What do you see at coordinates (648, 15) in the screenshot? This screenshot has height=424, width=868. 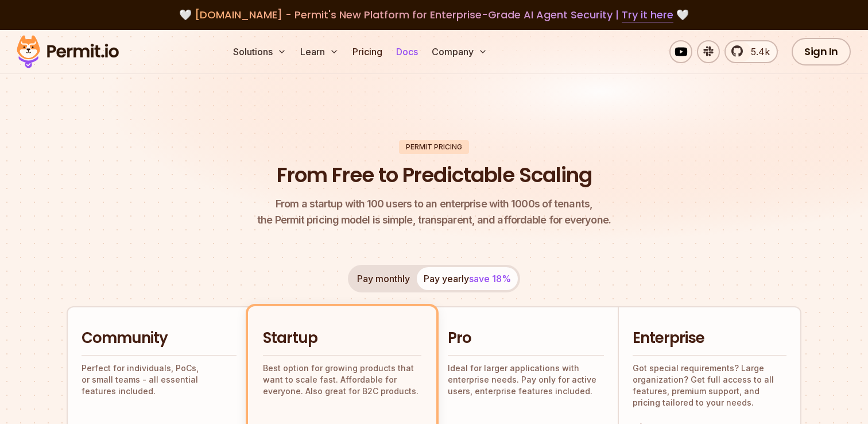 I see `a: Try it here` at bounding box center [648, 15].